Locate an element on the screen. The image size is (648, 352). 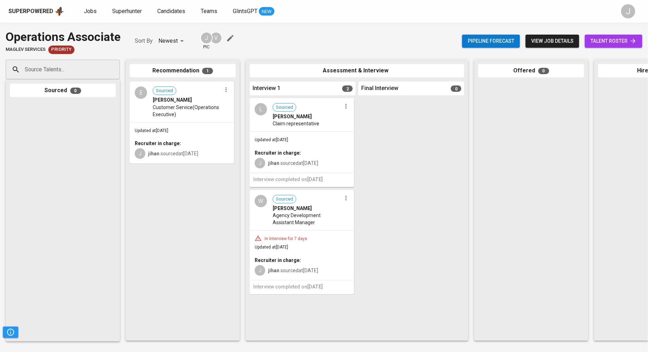
div: Offered is located at coordinates (532, 71).